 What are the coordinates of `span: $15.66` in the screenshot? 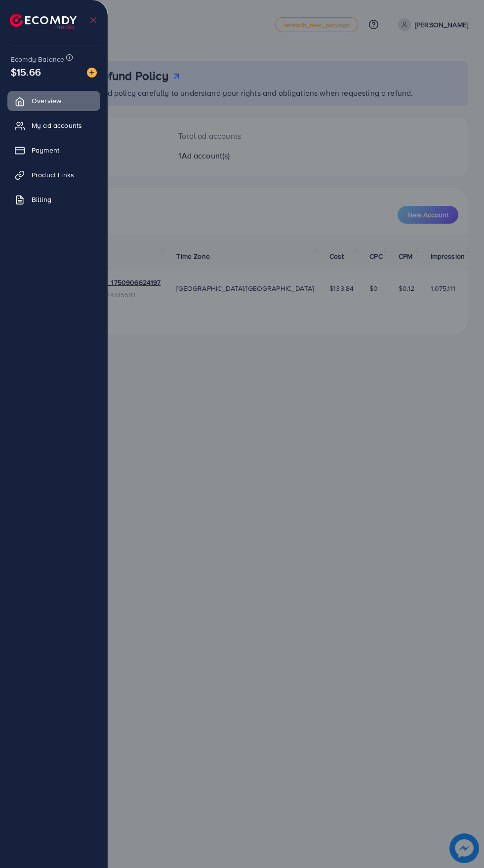 It's located at (26, 72).